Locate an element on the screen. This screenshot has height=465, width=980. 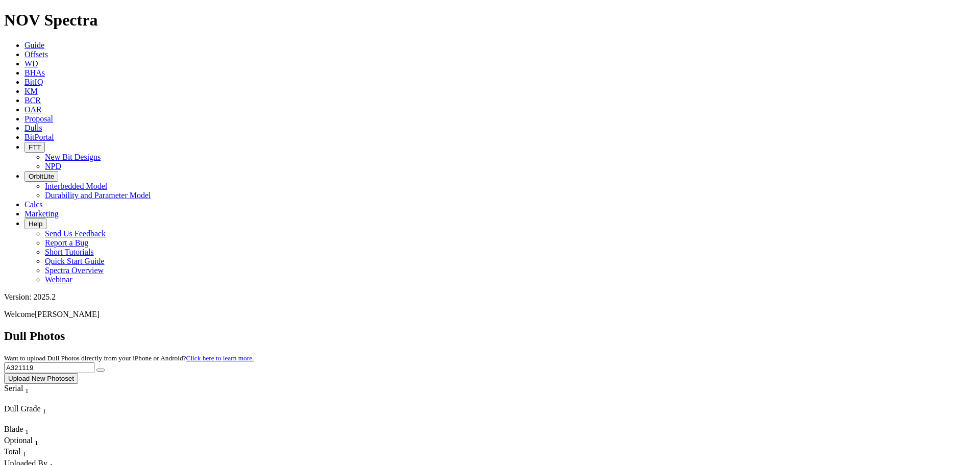
span: OAR is located at coordinates (33, 109).